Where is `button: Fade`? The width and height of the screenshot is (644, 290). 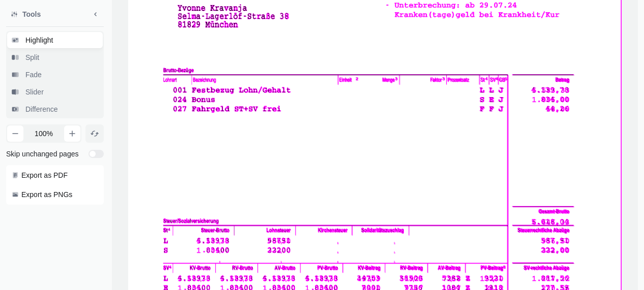
button: Fade is located at coordinates (55, 75).